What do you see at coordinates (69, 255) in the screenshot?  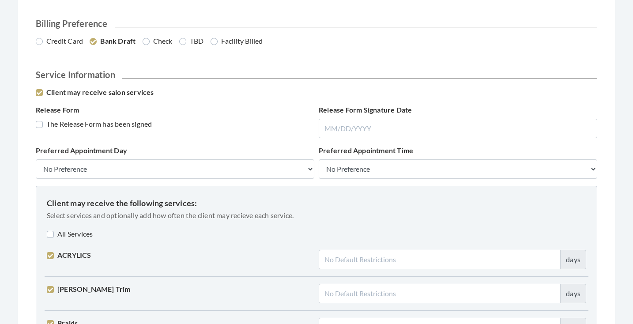 I see `label: ACRYLICS` at bounding box center [69, 255].